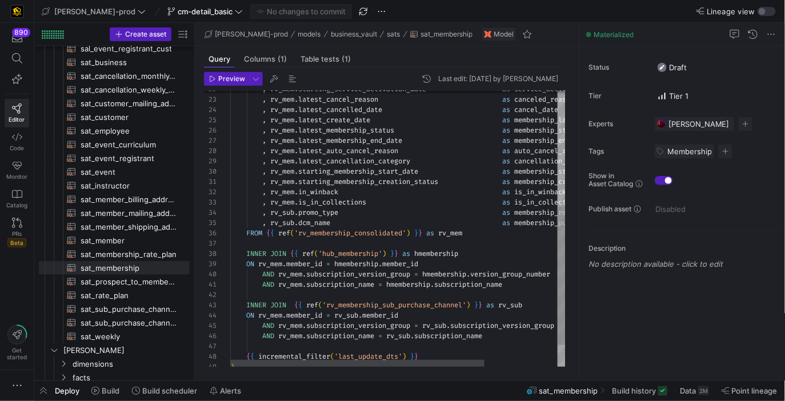 This screenshot has width=785, height=401. Describe the element at coordinates (114, 309) in the screenshot. I see `a: sat_sub_purchase_channel_monthly_forecast​​​​​​​​​​` at that location.